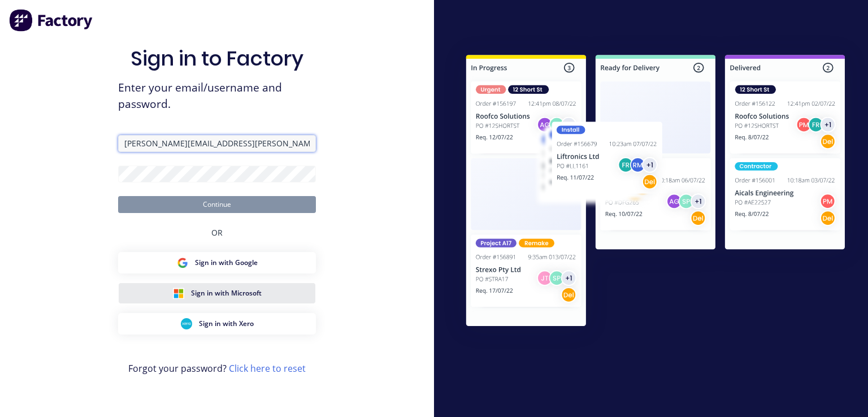  Describe the element at coordinates (217, 263) in the screenshot. I see `button: Google Sign inSign in with Google` at that location.